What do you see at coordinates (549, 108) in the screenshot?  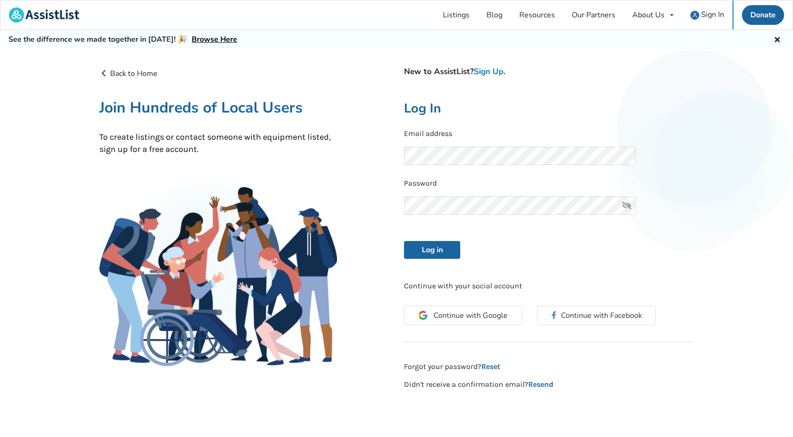 I see `h2: Log In` at bounding box center [549, 108].